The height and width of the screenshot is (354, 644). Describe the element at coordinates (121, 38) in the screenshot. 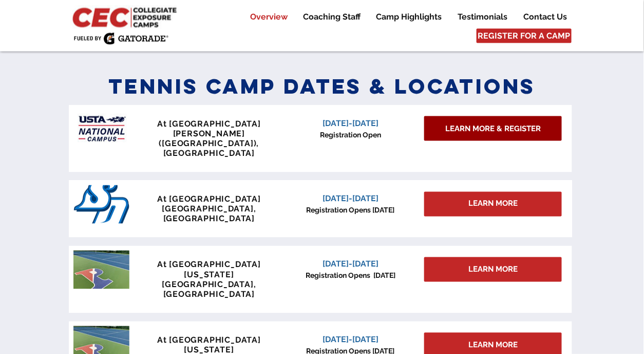

I see `img: Fueled by Gatorade.png` at that location.